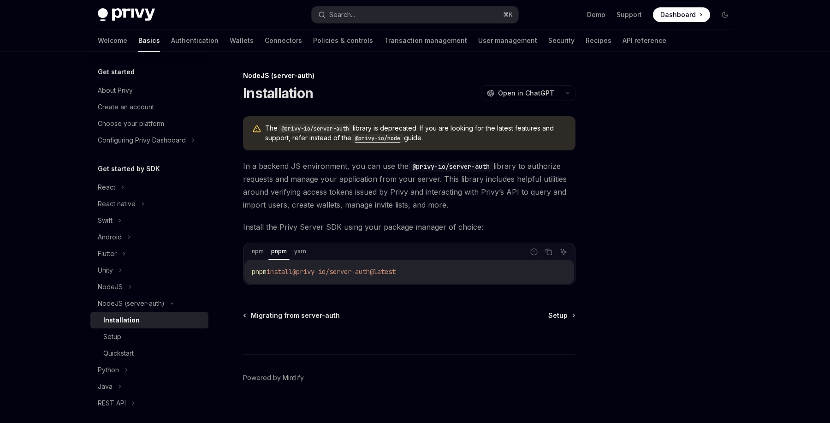 The height and width of the screenshot is (423, 830). What do you see at coordinates (526, 93) in the screenshot?
I see `span: Open in ChatGPT` at bounding box center [526, 93].